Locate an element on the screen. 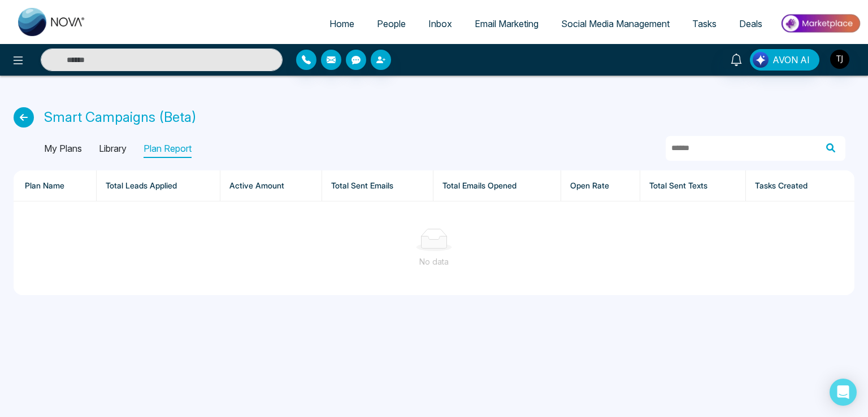 This screenshot has width=868, height=417. span: Social Media Management is located at coordinates (615, 24).